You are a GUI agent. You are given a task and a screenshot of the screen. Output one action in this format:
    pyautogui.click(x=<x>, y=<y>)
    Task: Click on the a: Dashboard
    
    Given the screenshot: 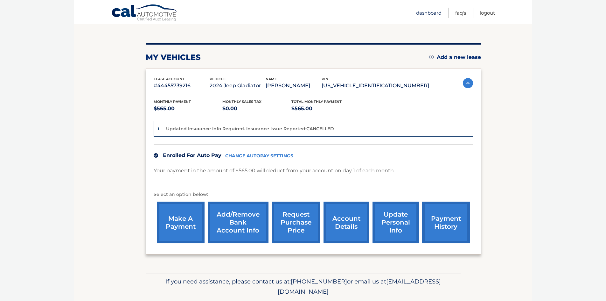 What is the action you would take?
    pyautogui.click(x=429, y=13)
    